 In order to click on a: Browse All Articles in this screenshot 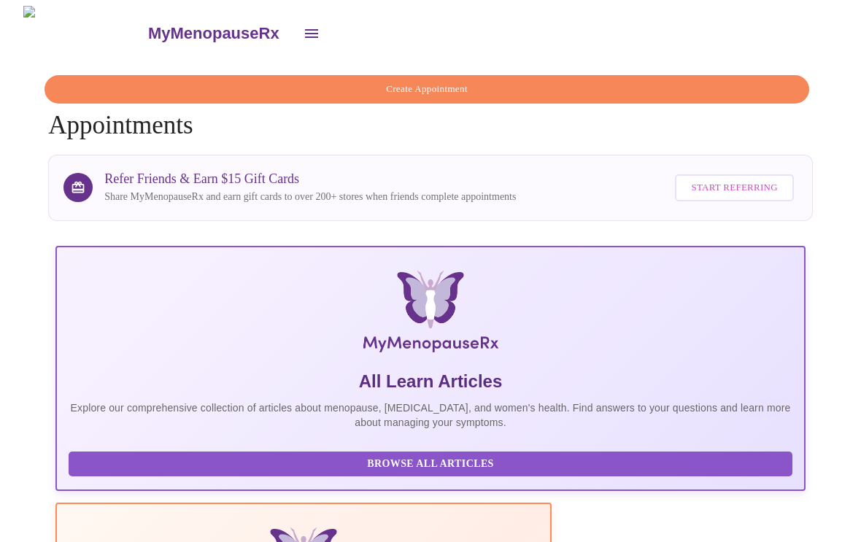, I will do `click(432, 462)`.